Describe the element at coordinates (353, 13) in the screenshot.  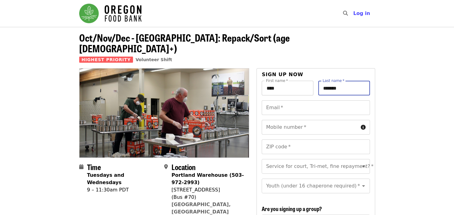
I see `input: Search` at that location.